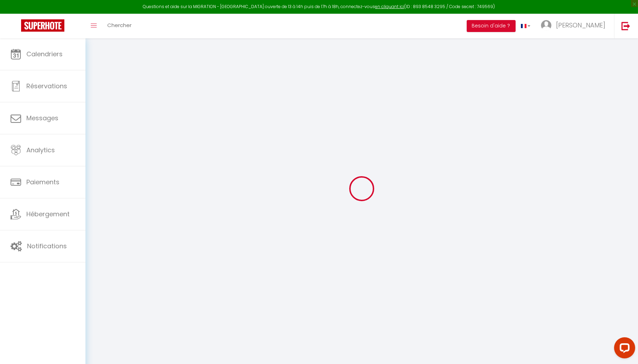 The height and width of the screenshot is (364, 638). What do you see at coordinates (16, 13) in the screenshot?
I see `button: Open LiveChat chat widget` at bounding box center [16, 13].